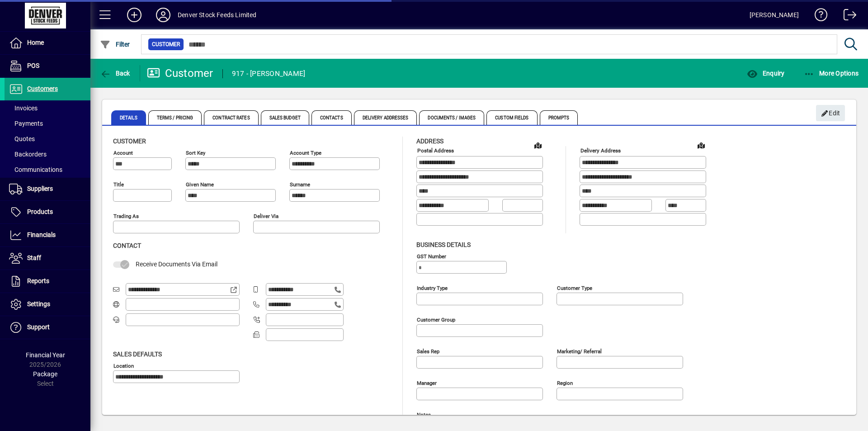  I want to click on span: Delivery Addresses, so click(386, 117).